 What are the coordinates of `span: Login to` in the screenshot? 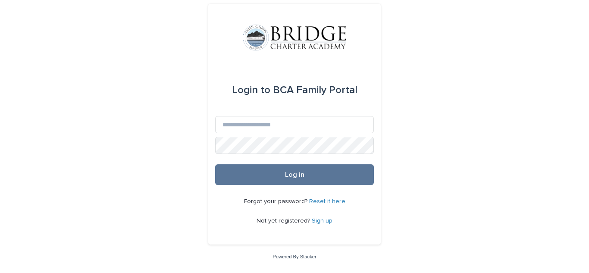 It's located at (251, 90).